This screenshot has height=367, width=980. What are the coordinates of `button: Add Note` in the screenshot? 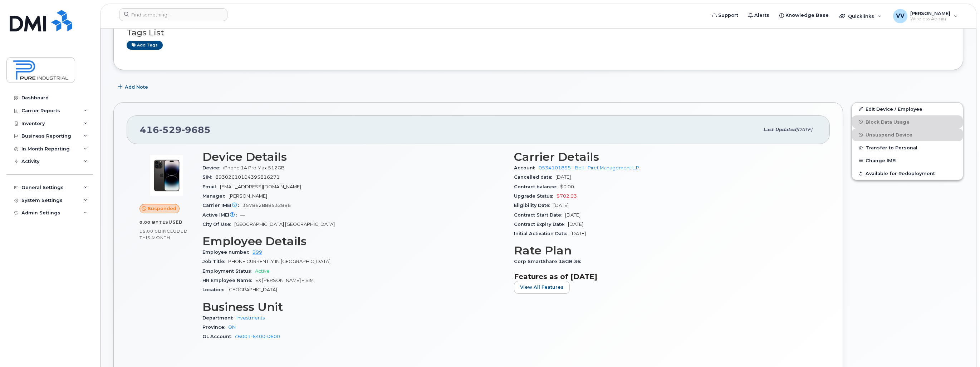 It's located at (134, 87).